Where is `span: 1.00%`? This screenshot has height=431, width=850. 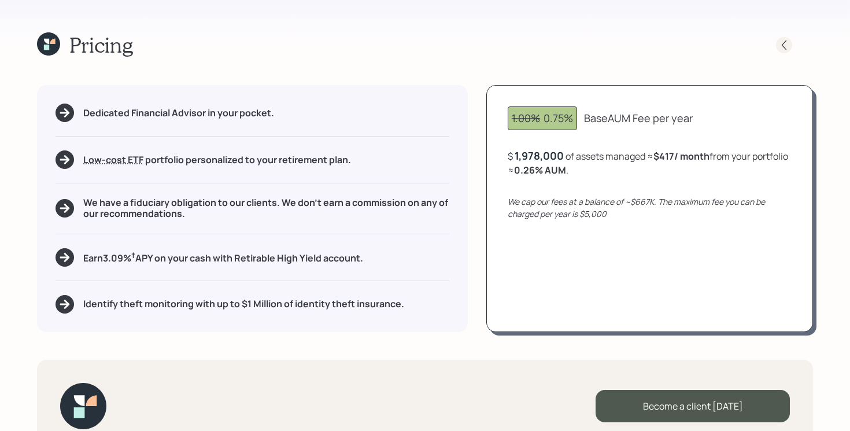 span: 1.00% is located at coordinates (526, 118).